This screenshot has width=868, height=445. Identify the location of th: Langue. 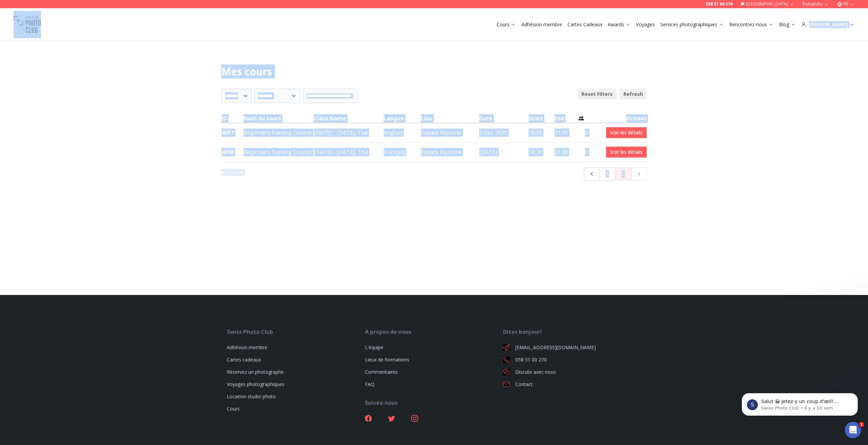
(402, 118).